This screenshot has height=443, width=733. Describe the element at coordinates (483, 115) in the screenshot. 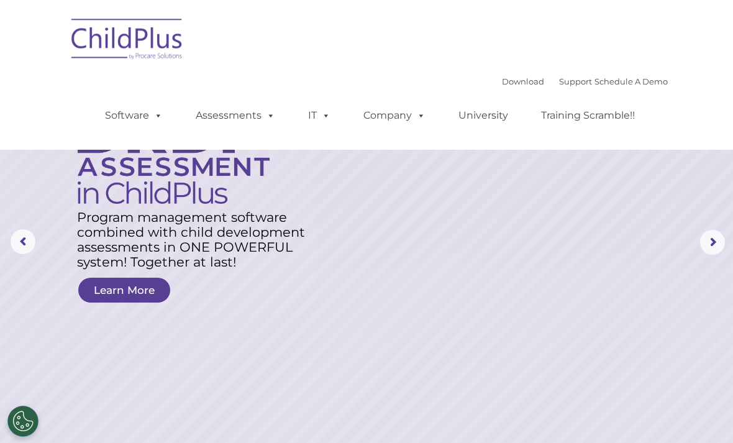

I see `a: University` at that location.